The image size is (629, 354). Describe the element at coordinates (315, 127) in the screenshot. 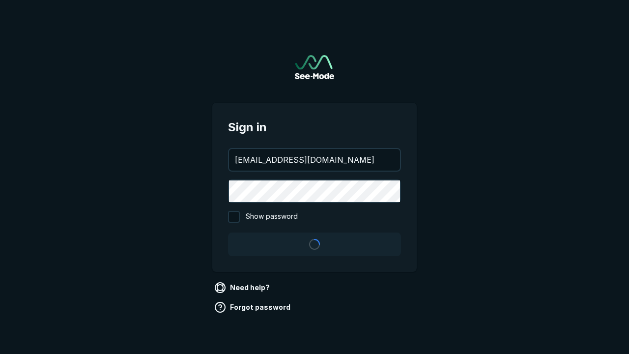

I see `span: Sign in` at that location.